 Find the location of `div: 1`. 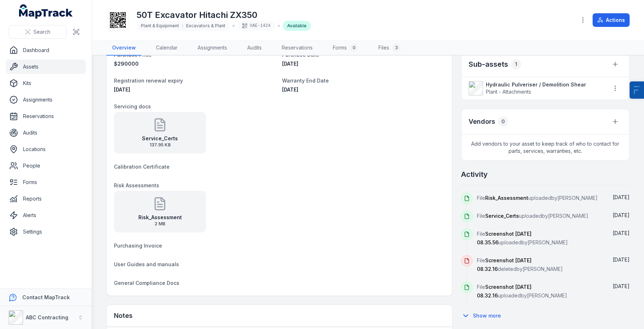

div: 1 is located at coordinates (516, 64).